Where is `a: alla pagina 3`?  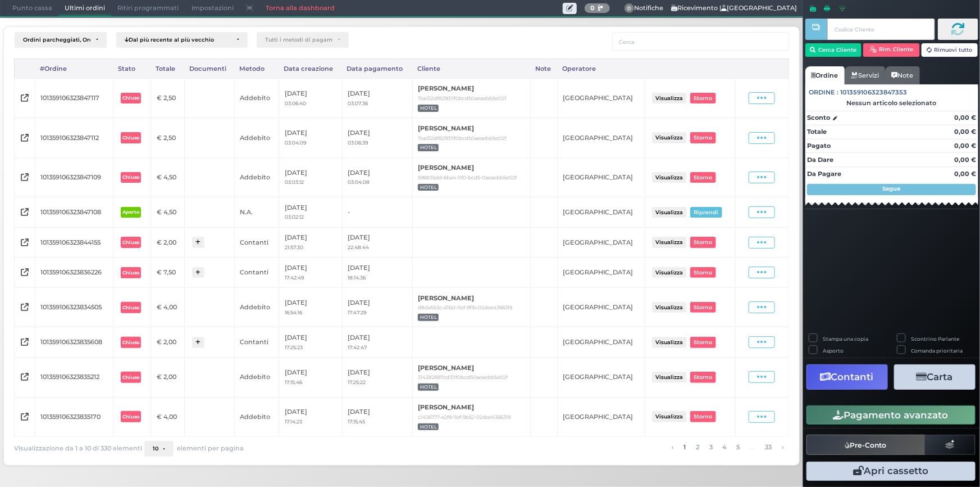
a: alla pagina 3 is located at coordinates (711, 447).